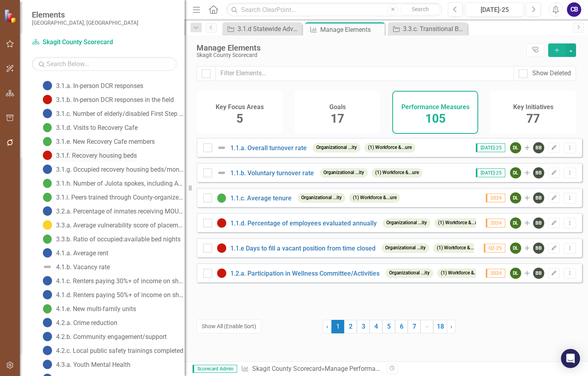 The height and width of the screenshot is (376, 588). Describe the element at coordinates (303, 248) in the screenshot. I see `a: 1.1.e Days to fill a vacant position from time closed` at that location.